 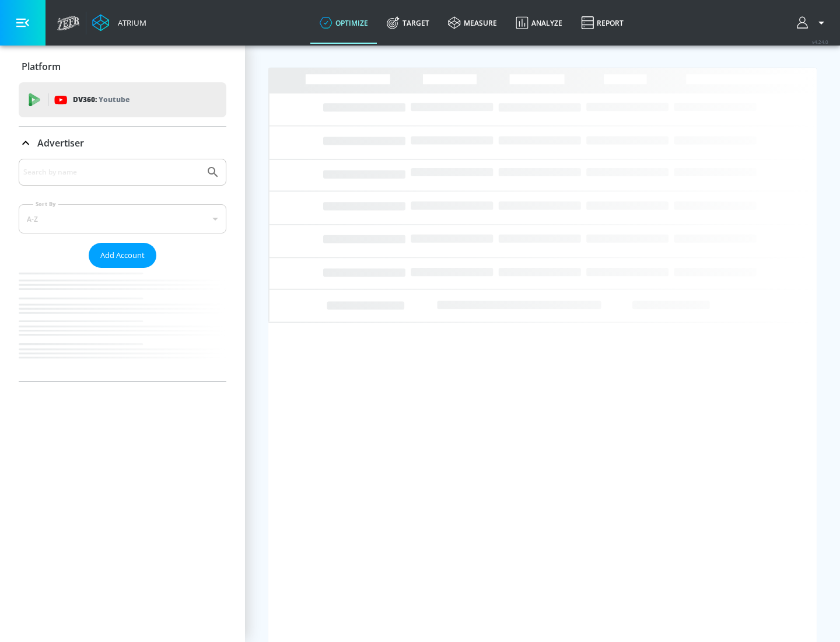 What do you see at coordinates (112, 172) in the screenshot?
I see `input: Search by name` at bounding box center [112, 172].